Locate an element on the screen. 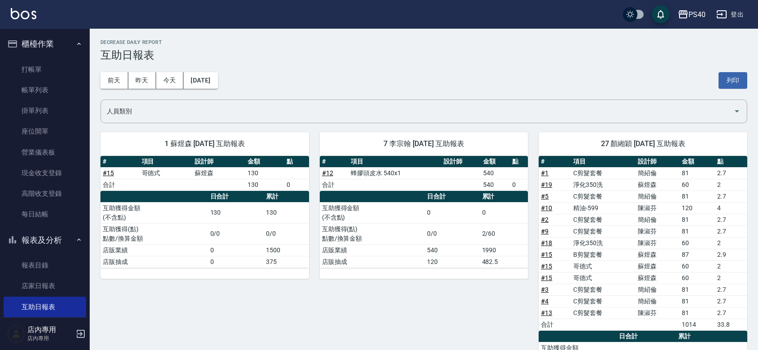  a: #4 is located at coordinates (544, 301).